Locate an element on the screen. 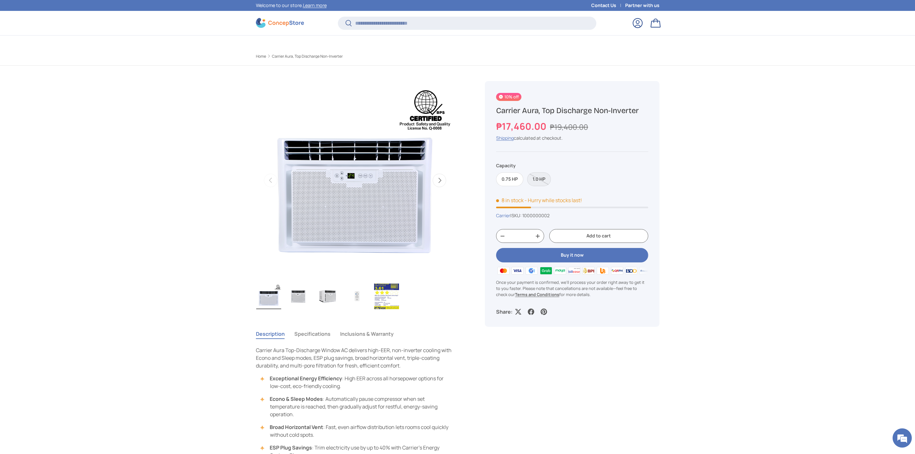  strong: Broad Horizontal Vent is located at coordinates (296, 427).